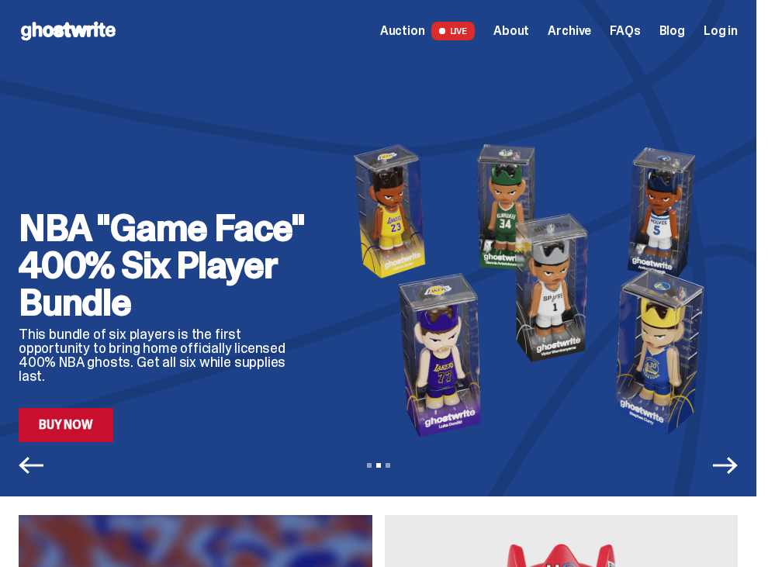 This screenshot has width=768, height=567. Describe the element at coordinates (453, 31) in the screenshot. I see `span: LIVE` at that location.